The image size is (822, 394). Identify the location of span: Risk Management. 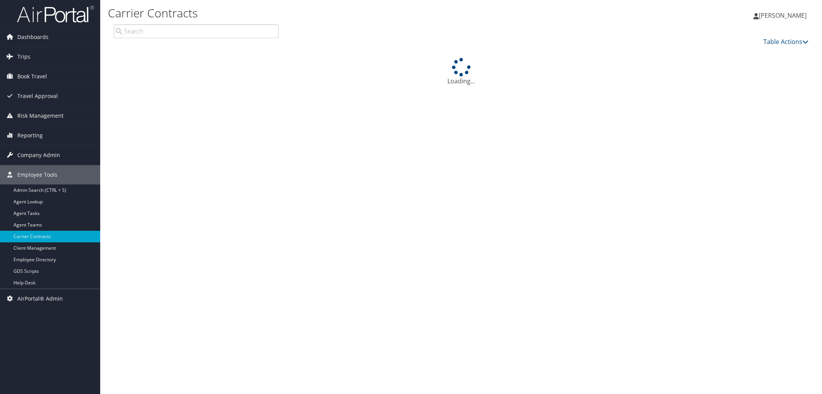
(40, 116).